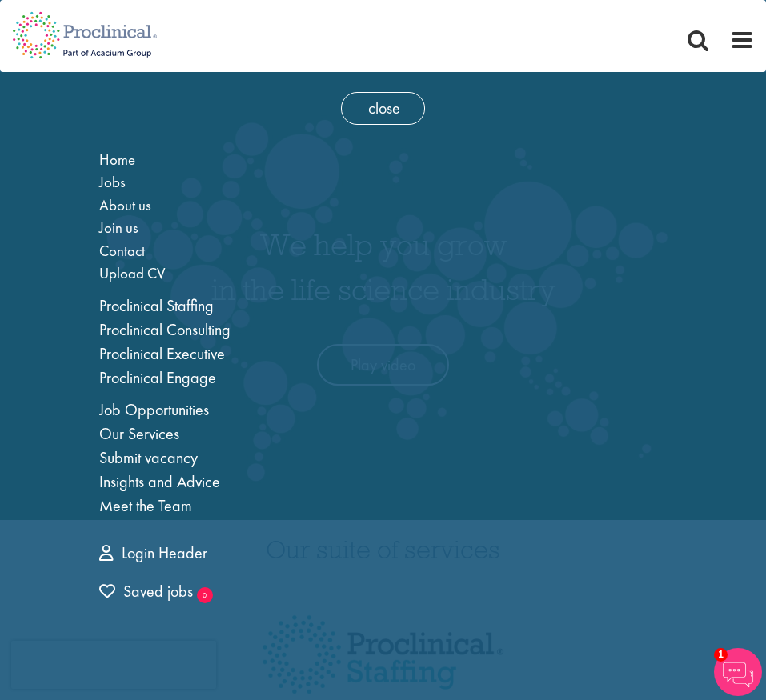 This screenshot has width=766, height=700. What do you see at coordinates (156, 306) in the screenshot?
I see `a: Proclinical Staffing` at bounding box center [156, 306].